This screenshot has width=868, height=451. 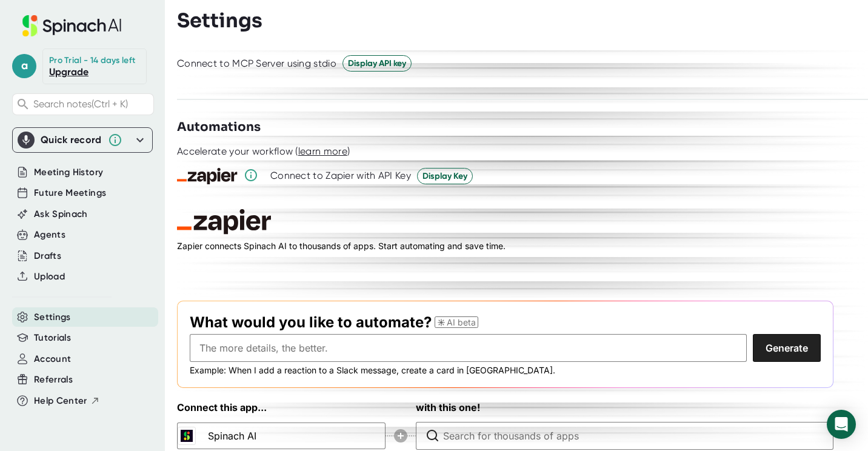 I want to click on button: Display Key, so click(x=445, y=176).